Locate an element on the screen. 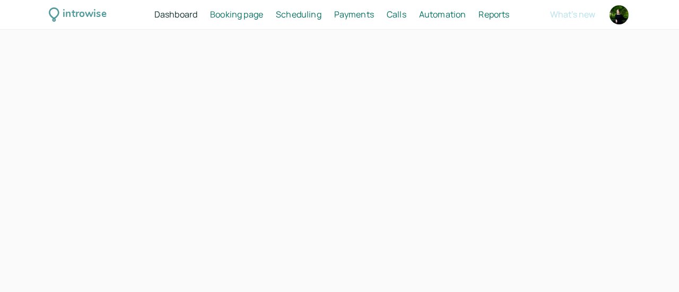 The width and height of the screenshot is (679, 292). a: Dashboard is located at coordinates (176, 15).